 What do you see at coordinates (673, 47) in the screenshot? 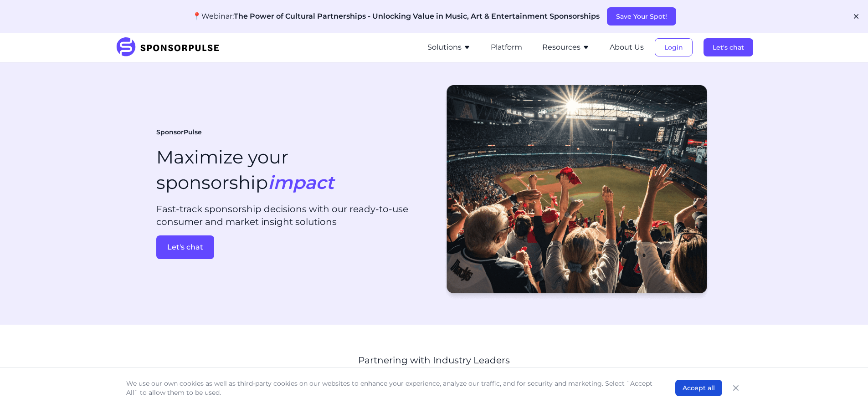
I see `a: Login` at bounding box center [673, 47].